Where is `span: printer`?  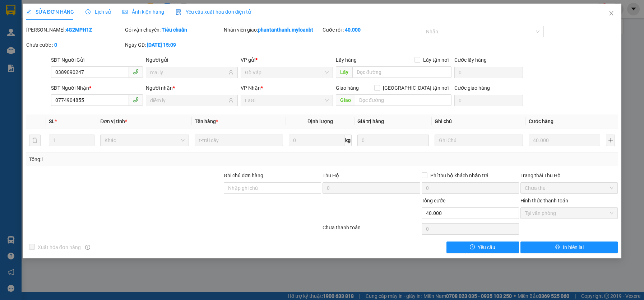
span: printer is located at coordinates (557, 247).